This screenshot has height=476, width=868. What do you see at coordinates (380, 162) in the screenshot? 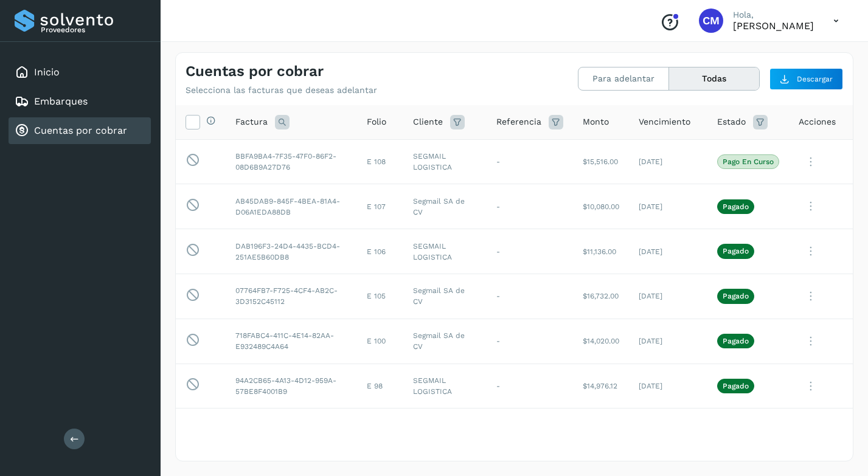
I see `td: E 108` at bounding box center [380, 162].